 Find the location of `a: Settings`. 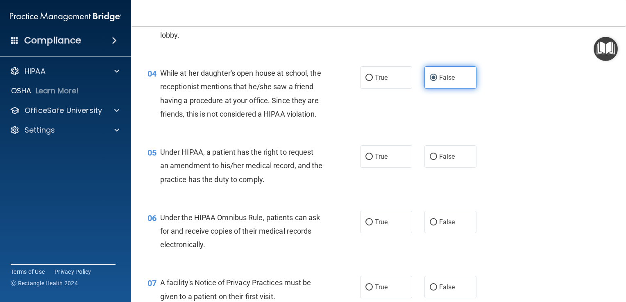

a: Settings is located at coordinates (64, 130).